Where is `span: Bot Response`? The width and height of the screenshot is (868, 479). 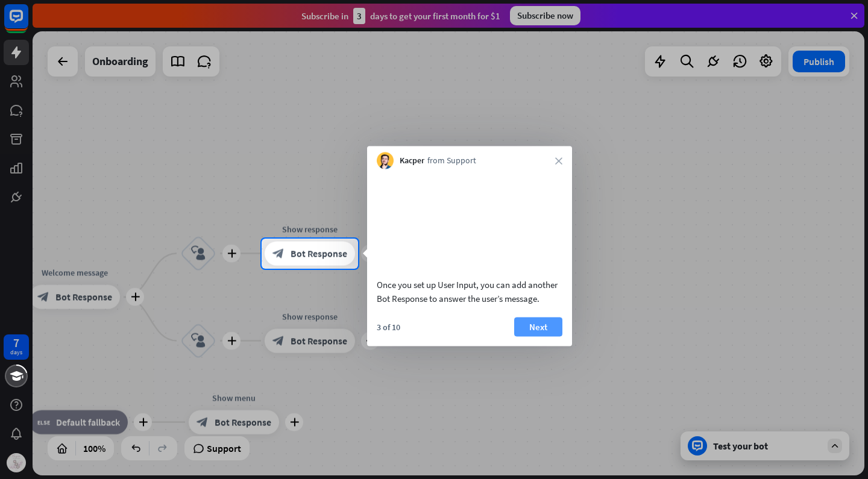 span: Bot Response is located at coordinates (318, 254).